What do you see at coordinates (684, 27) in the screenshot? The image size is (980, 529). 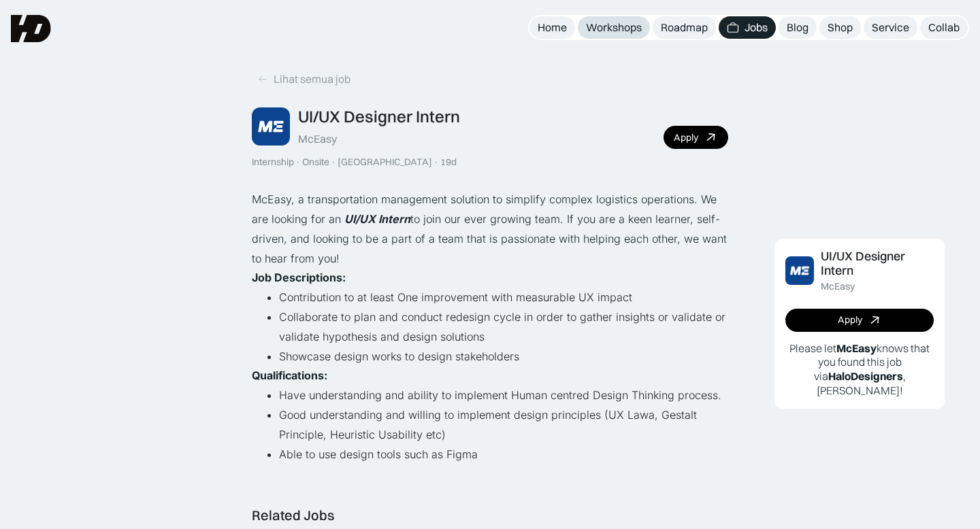 I see `a: Roadmap` at bounding box center [684, 27].